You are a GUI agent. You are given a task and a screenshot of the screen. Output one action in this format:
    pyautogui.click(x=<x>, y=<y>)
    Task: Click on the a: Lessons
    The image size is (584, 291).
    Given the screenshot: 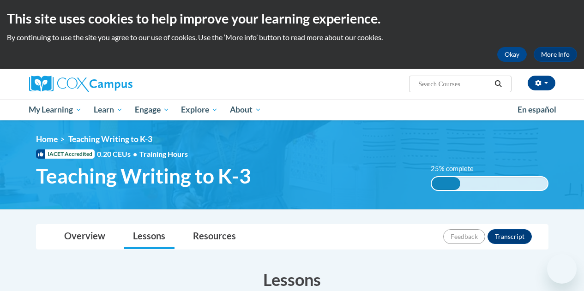 What is the action you would take?
    pyautogui.click(x=149, y=237)
    